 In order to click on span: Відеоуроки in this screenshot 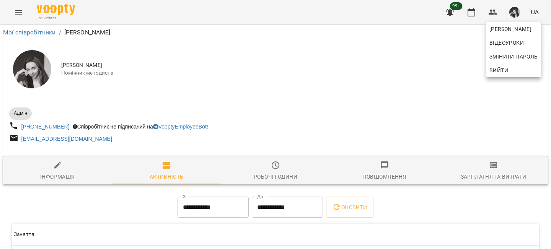, I will do `click(506, 43)`.